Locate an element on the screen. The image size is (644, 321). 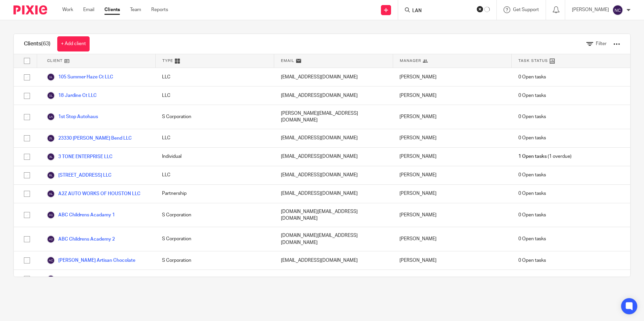
a: Team is located at coordinates (135, 10).